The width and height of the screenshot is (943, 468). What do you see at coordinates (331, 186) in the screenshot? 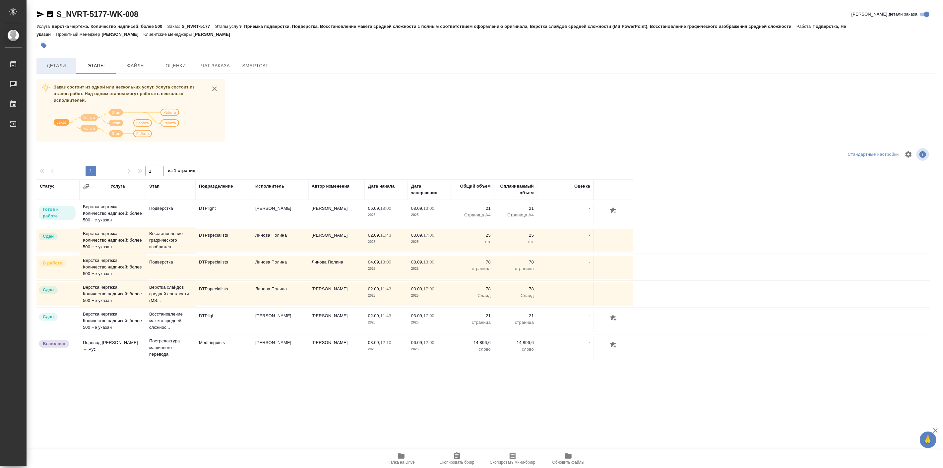
I see `div: Автор изменения` at bounding box center [331, 186].